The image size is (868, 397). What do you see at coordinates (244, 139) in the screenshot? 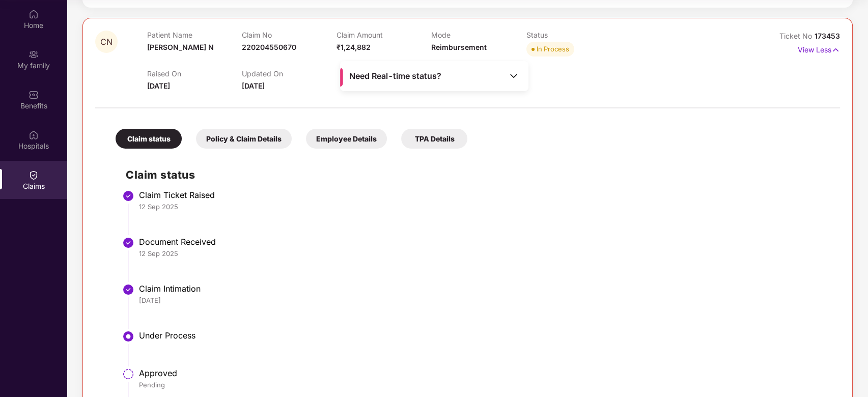
I see `div: Policy & Claim Details` at bounding box center [244, 139].